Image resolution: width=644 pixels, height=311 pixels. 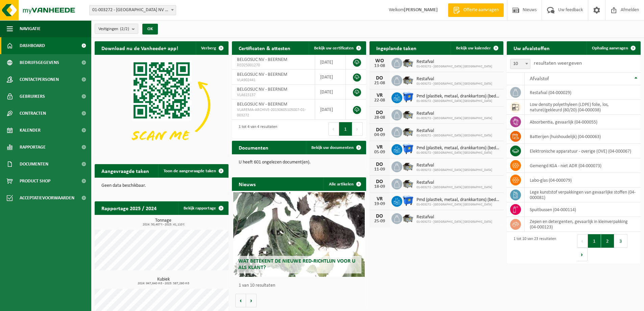 What do you see at coordinates (583, 107) in the screenshot?
I see `td: low density polyethyleen (LDPE) folie, los, naturel/gekleurd (80/20) (04-000038)` at bounding box center [583, 107].